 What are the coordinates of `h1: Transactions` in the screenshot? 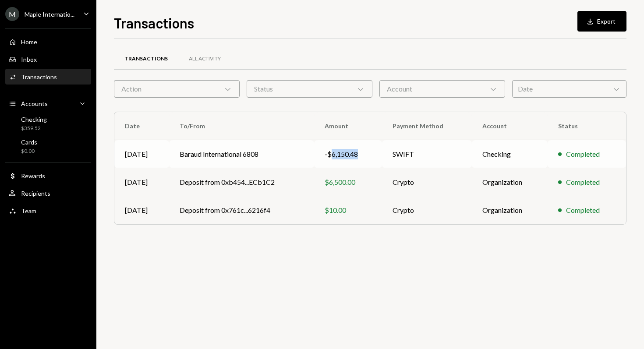 It's located at (154, 23).